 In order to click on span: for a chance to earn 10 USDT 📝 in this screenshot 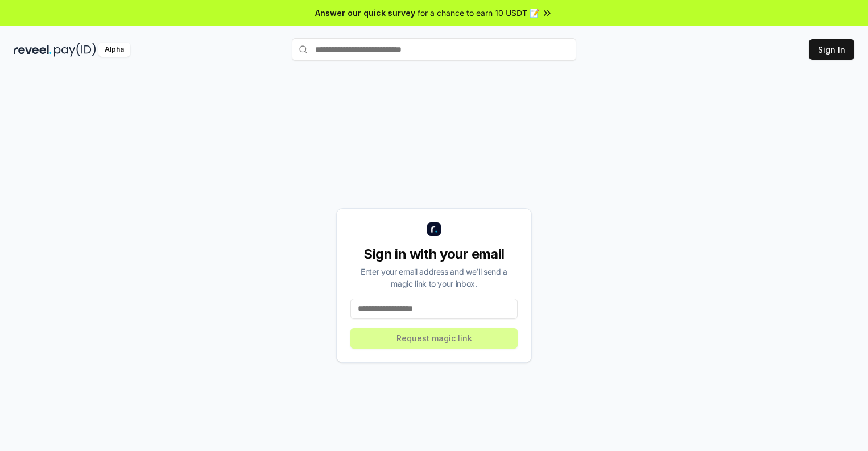, I will do `click(478, 12)`.